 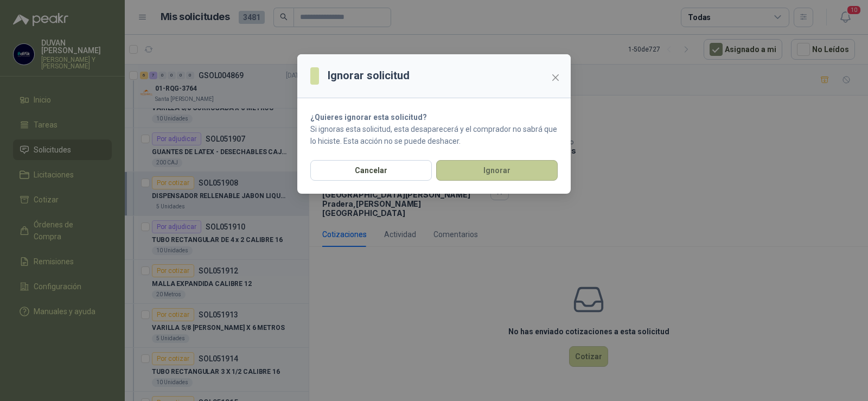 I want to click on button: Cancelar, so click(x=371, y=171).